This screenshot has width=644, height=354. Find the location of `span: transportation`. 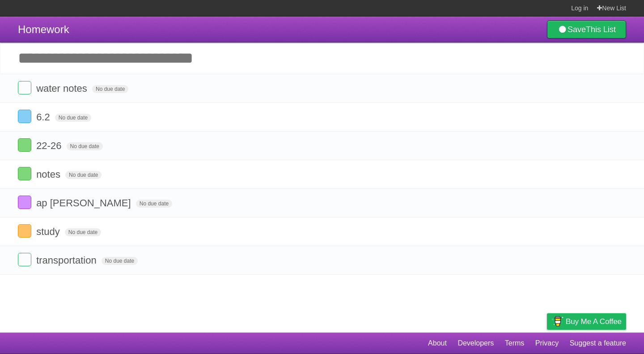

span: transportation is located at coordinates (67, 260).